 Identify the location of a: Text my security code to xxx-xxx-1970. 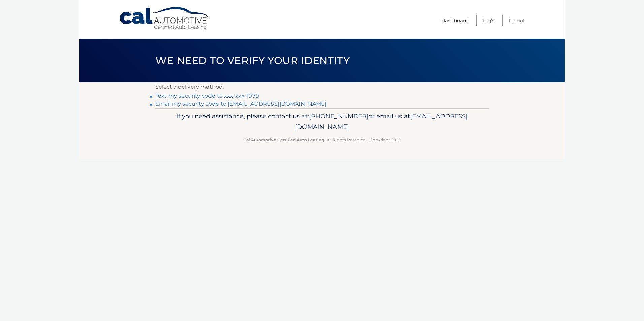
(207, 95).